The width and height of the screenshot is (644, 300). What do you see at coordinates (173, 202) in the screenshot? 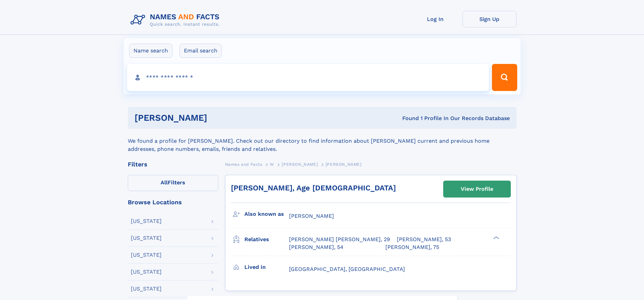
I see `div: Browse Locations` at bounding box center [173, 202].